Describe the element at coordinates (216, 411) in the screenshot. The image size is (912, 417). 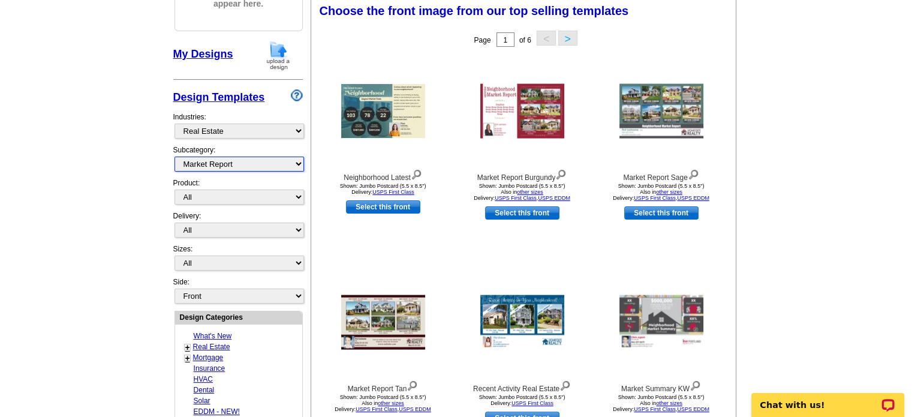
I see `a: EDDM - NEW!` at that location.